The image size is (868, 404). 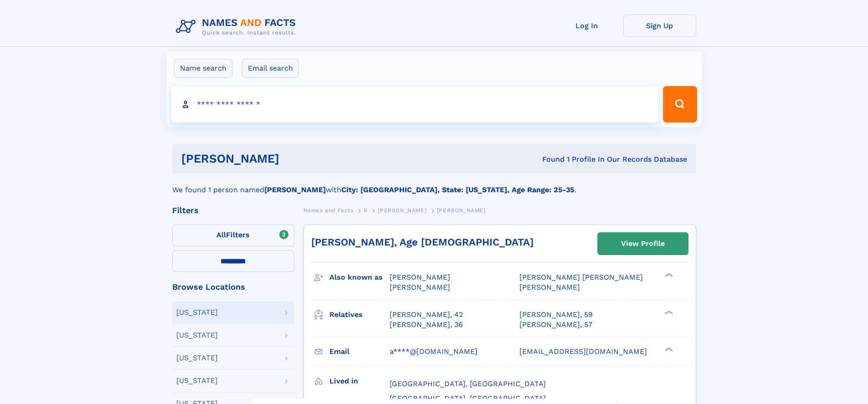 I want to click on button: Search Button, so click(x=680, y=105).